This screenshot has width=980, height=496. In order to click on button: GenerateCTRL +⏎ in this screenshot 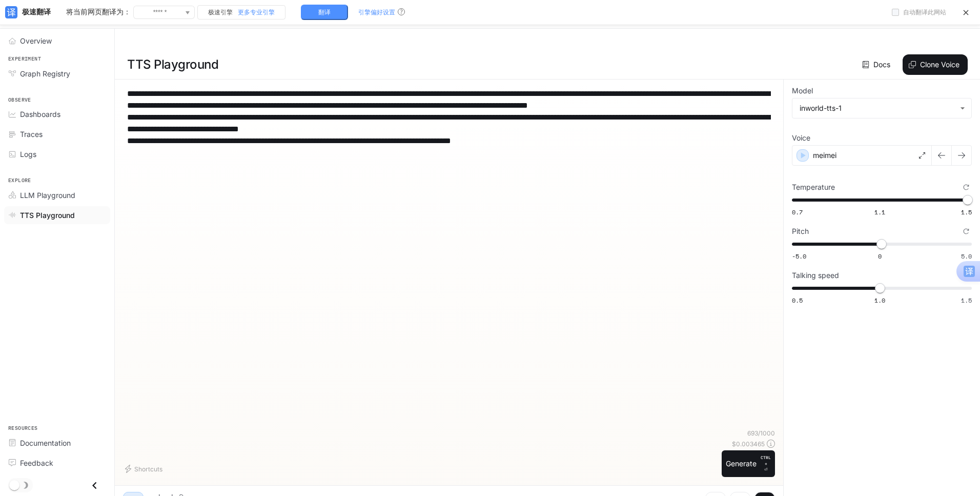, I will do `click(748, 464)`.